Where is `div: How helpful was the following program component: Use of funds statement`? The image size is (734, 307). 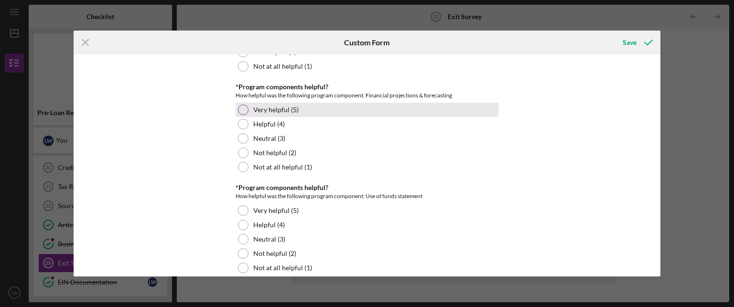 div: How helpful was the following program component: Use of funds statement is located at coordinates (367, 196).